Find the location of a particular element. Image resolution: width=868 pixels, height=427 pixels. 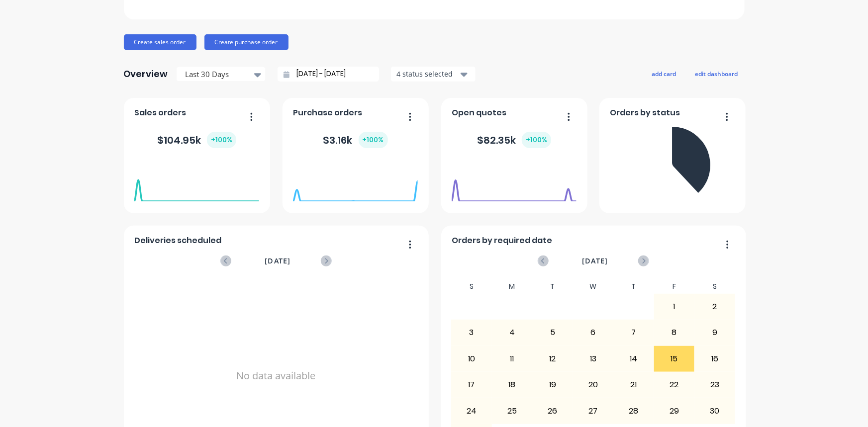

div: $ 82.35k is located at coordinates (514, 140).